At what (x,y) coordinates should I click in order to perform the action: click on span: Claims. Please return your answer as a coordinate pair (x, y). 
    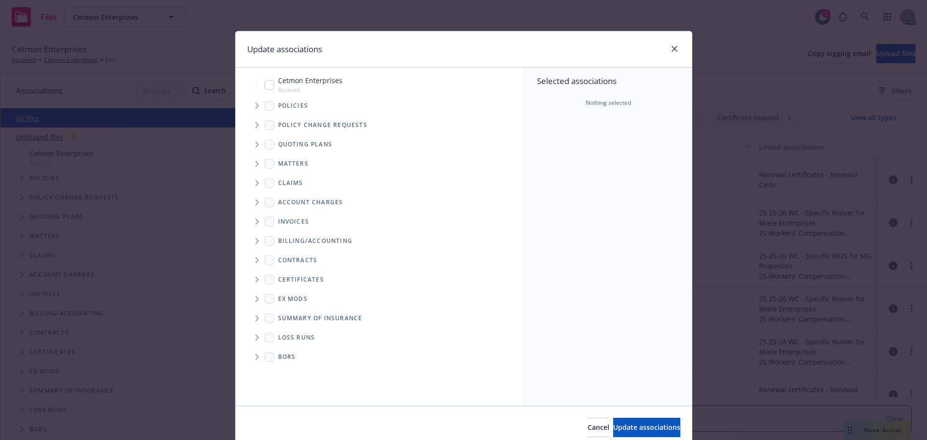
    Looking at the image, I should click on (291, 183).